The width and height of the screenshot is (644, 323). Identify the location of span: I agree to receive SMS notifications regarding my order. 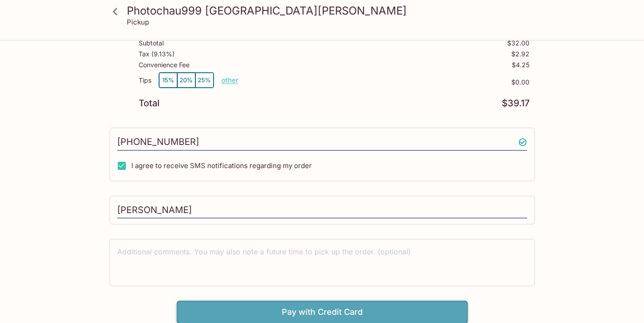
(221, 165).